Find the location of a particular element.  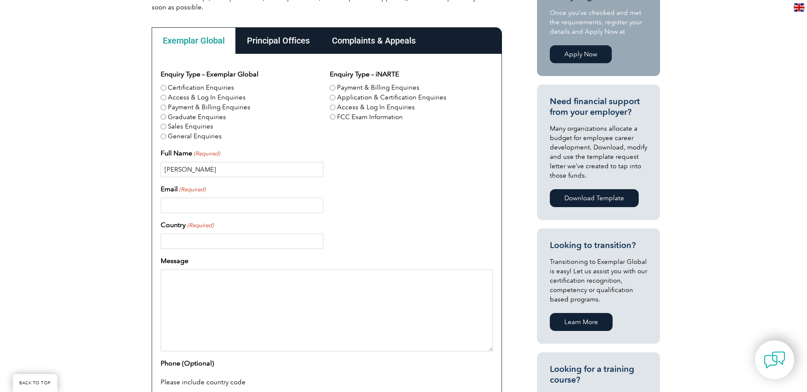

label: Sales Enquiries is located at coordinates (191, 127).